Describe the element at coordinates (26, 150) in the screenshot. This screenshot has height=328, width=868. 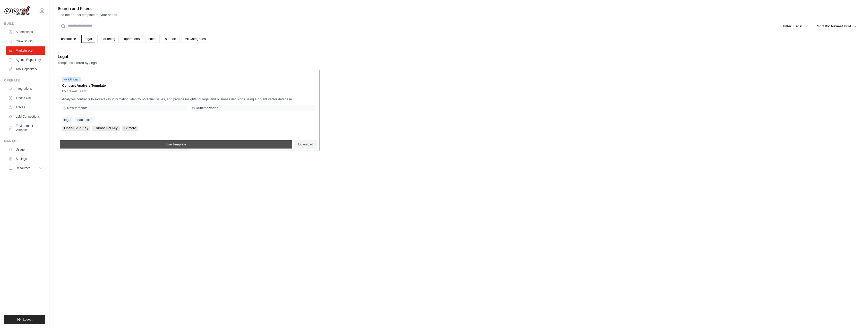
I see `a: Usage` at that location.